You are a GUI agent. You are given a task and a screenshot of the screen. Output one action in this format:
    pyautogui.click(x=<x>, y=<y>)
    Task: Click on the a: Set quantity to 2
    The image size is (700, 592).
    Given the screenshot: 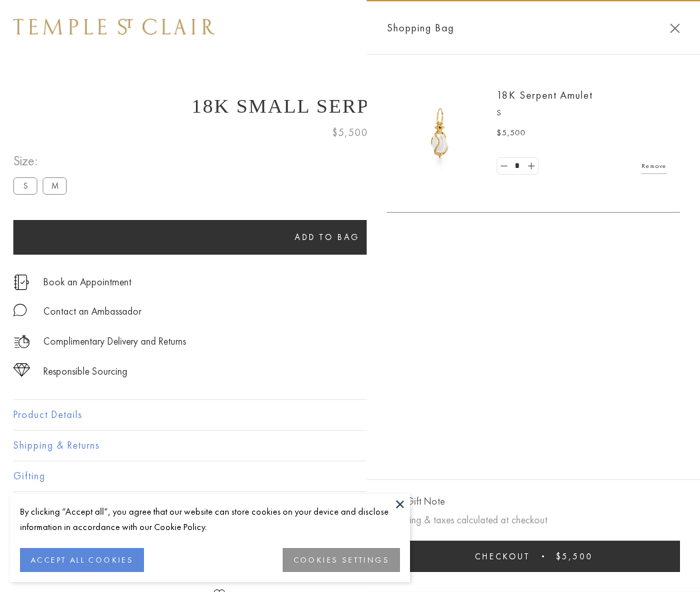 What is the action you would take?
    pyautogui.click(x=531, y=166)
    